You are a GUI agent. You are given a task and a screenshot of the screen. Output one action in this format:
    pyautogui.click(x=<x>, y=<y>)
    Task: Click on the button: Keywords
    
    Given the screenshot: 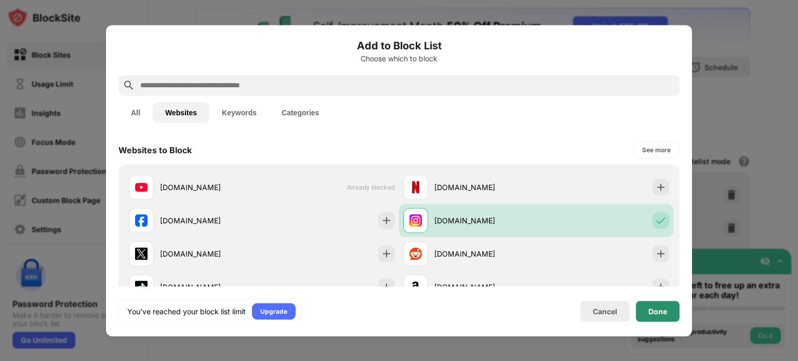 What is the action you would take?
    pyautogui.click(x=239, y=112)
    